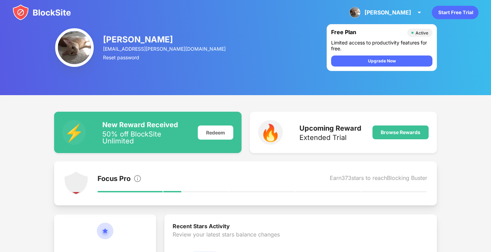 This screenshot has width=491, height=252. I want to click on div: Recent Stars Activity, so click(301, 227).